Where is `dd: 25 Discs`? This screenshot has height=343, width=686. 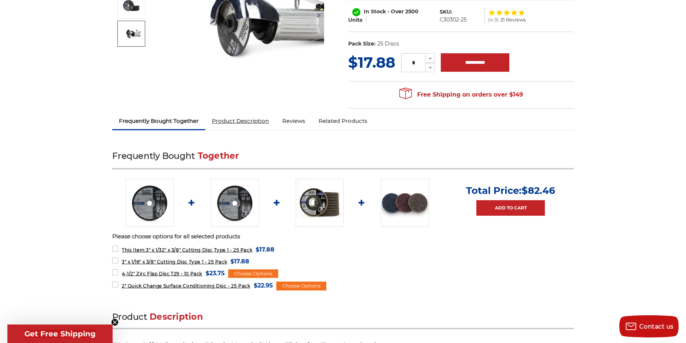 dd: 25 Discs is located at coordinates (388, 44).